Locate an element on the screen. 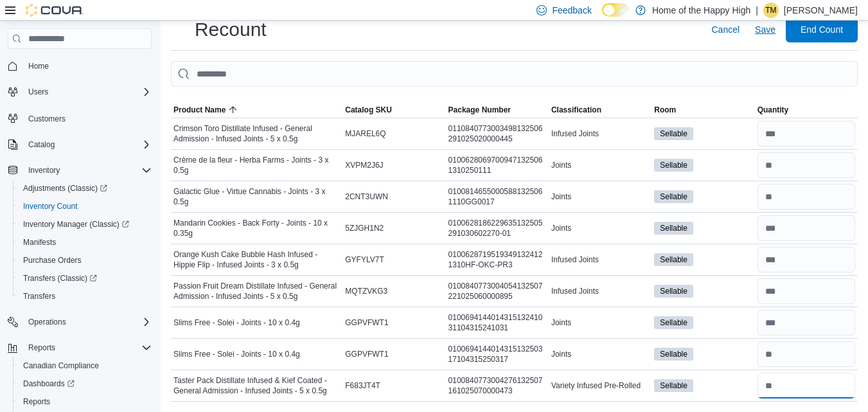  span: TM is located at coordinates (771, 10).